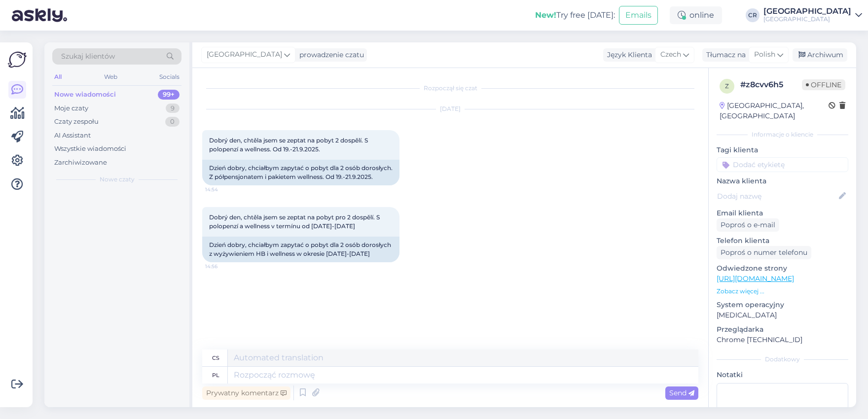 This screenshot has height=419, width=868. What do you see at coordinates (765, 55) in the screenshot?
I see `span: Polish` at bounding box center [765, 55].